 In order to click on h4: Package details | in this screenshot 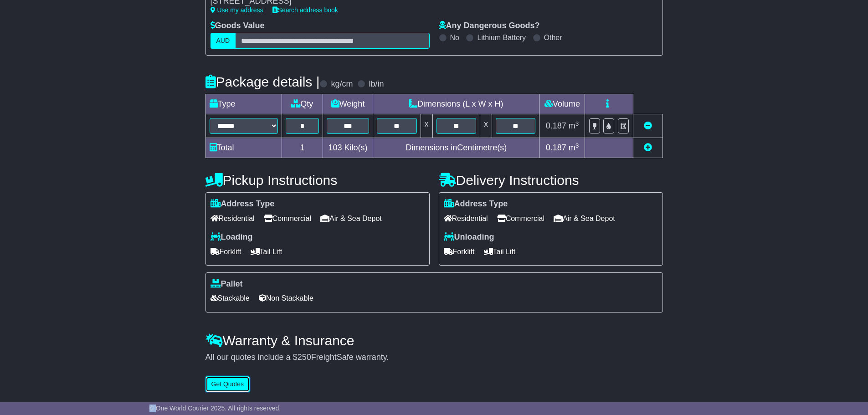, I will do `click(263, 81)`.